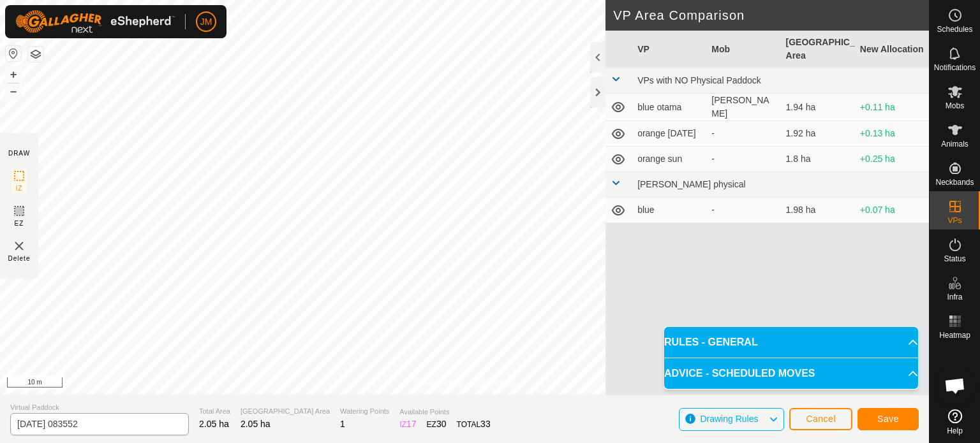  I want to click on div: Open chat, so click(955, 385).